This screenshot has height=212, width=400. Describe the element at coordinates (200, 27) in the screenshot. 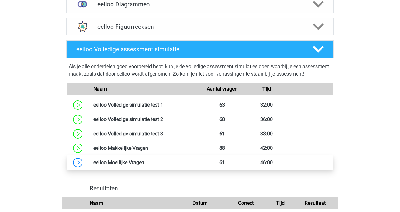

I see `a: figuurreeksen eelloo Figuurreeksen` at that location.